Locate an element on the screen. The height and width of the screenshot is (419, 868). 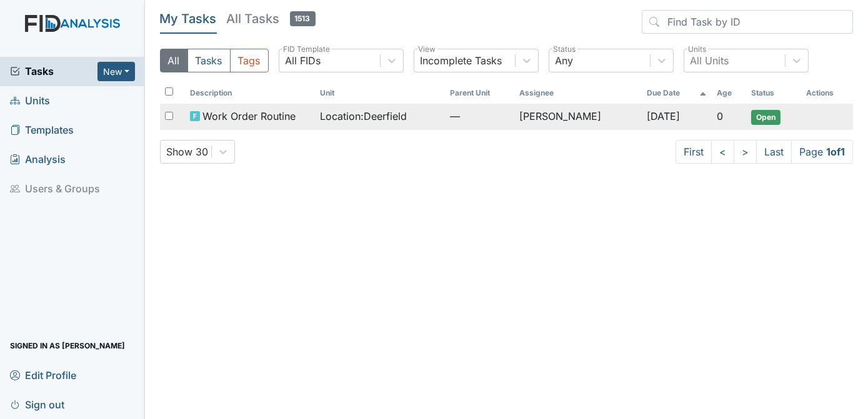
span: Work Order Routine is located at coordinates (249, 116).